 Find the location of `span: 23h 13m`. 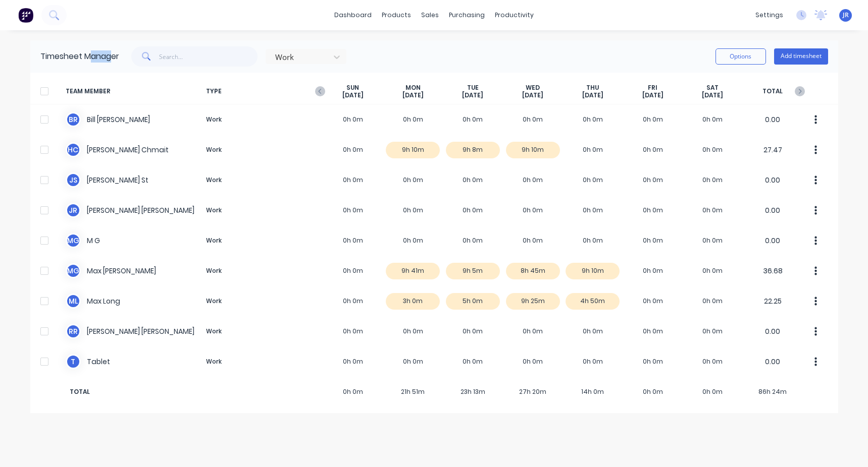

span: 23h 13m is located at coordinates (473, 392).